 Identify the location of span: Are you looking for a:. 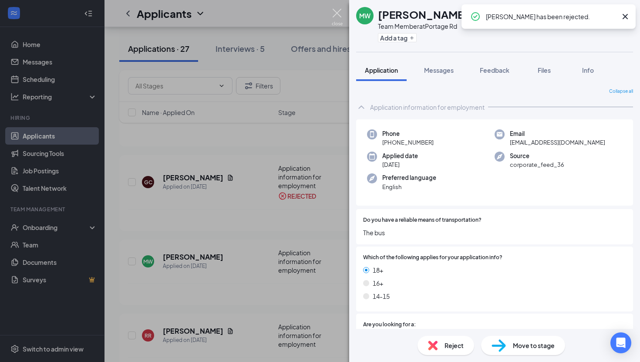
(389, 324).